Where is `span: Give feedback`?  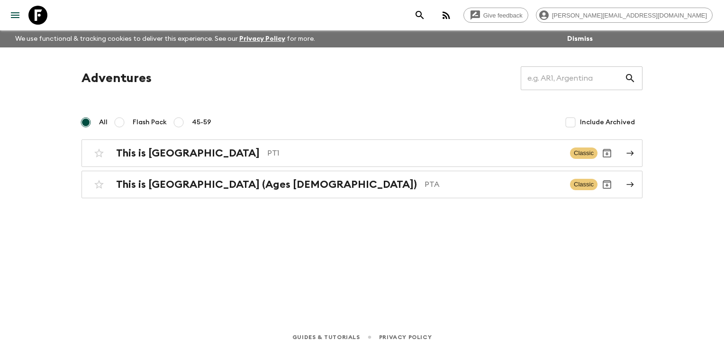
span: Give feedback is located at coordinates (502, 15).